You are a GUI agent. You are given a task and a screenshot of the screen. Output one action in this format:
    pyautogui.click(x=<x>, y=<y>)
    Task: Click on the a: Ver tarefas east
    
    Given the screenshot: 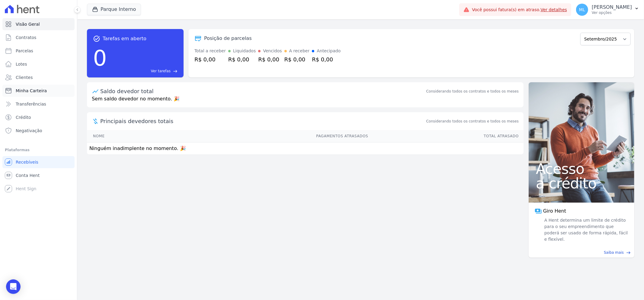 What is the action you would take?
    pyautogui.click(x=143, y=71)
    